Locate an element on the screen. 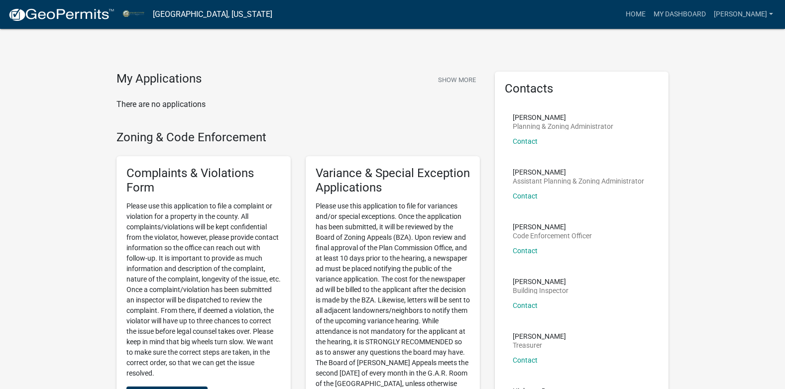 The height and width of the screenshot is (389, 785). p: Code Enforcement Officer is located at coordinates (552, 236).